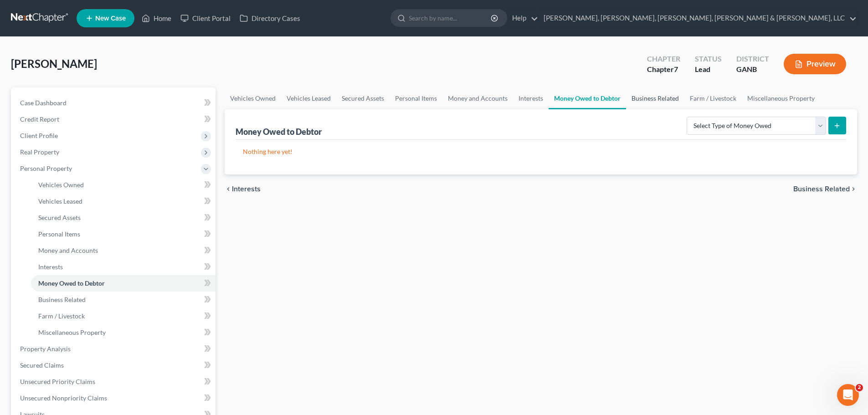 The width and height of the screenshot is (868, 415). Describe the element at coordinates (42, 365) in the screenshot. I see `span: Secured Claims` at that location.